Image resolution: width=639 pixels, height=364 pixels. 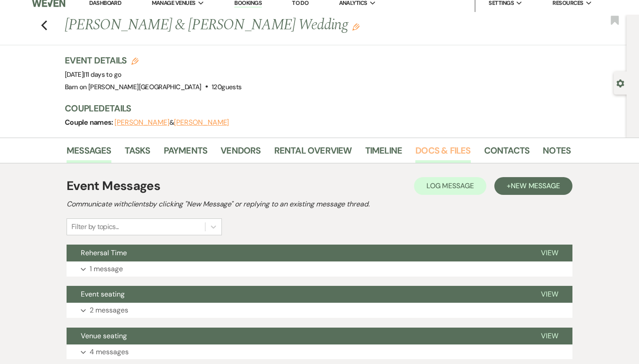 What do you see at coordinates (103, 75) in the screenshot?
I see `span: 11 days to go` at bounding box center [103, 75].